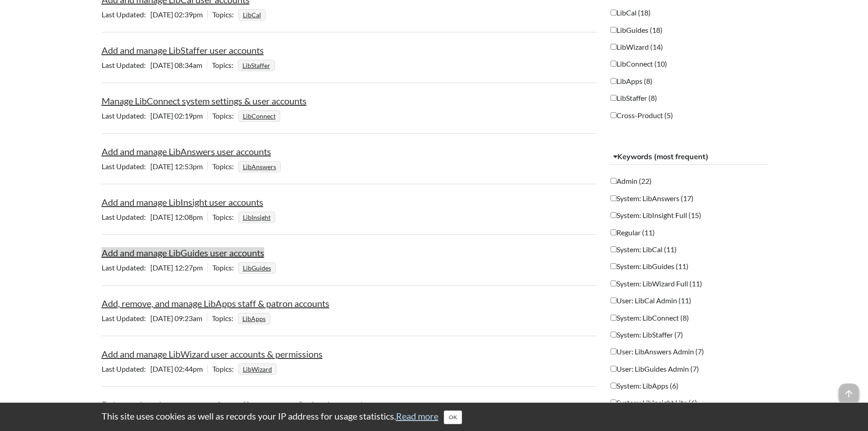  I want to click on label: LibConnect (10), so click(639, 64).